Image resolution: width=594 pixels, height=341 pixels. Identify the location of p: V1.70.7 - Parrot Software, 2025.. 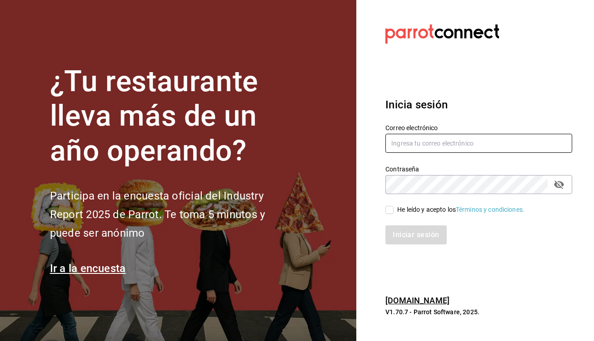
(478, 312).